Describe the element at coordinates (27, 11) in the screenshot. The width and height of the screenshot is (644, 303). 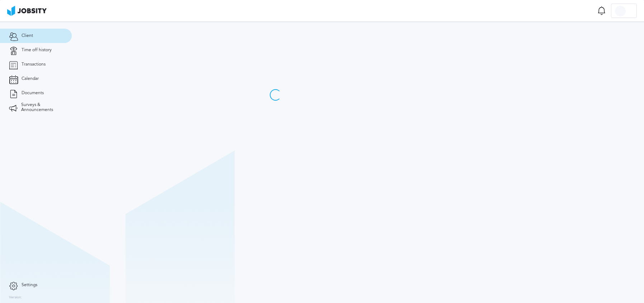
I see `img: ab4bad089aa723f57921c736e9817d99.png` at that location.